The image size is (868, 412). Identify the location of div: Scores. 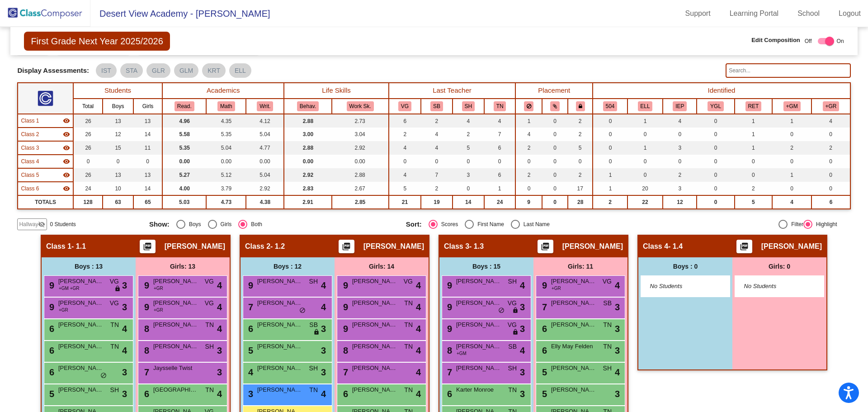
(447, 224).